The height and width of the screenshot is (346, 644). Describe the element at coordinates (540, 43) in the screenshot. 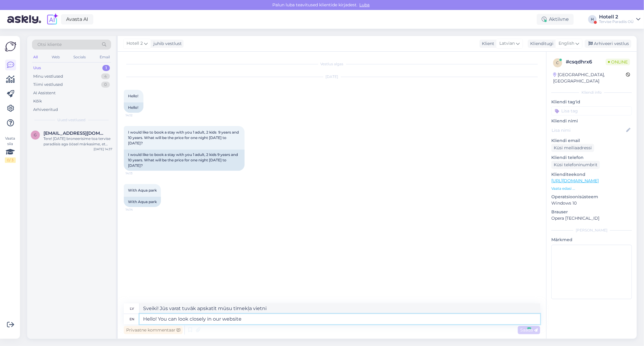

I see `div: Klienditugi` at that location.